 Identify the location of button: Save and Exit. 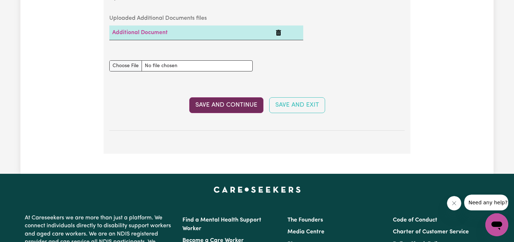
(297, 105).